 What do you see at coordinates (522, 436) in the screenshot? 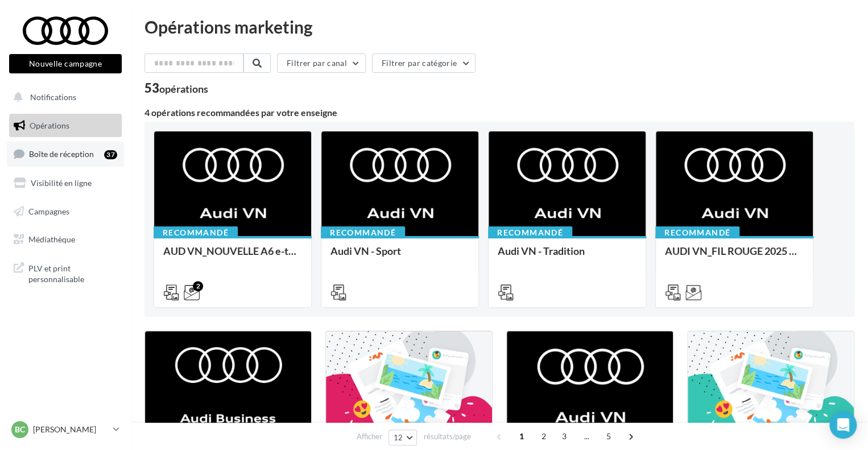
I see `span: 1` at bounding box center [522, 436].